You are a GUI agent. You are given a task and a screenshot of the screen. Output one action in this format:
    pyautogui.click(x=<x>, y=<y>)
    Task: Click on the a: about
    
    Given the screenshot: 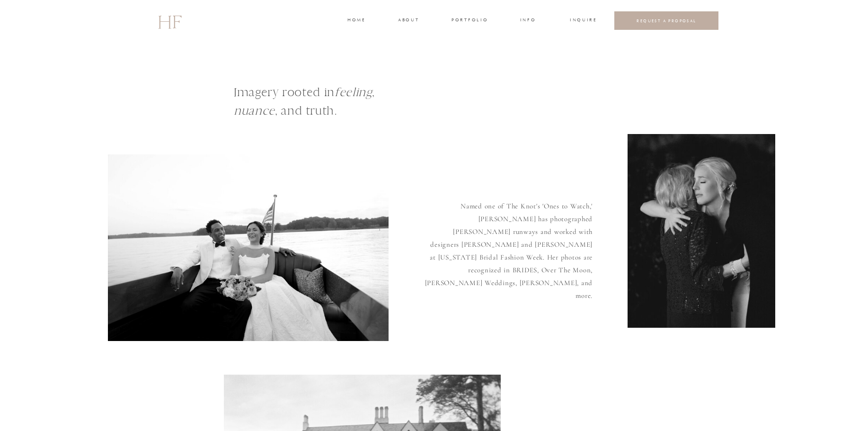 What is the action you would take?
    pyautogui.click(x=408, y=21)
    